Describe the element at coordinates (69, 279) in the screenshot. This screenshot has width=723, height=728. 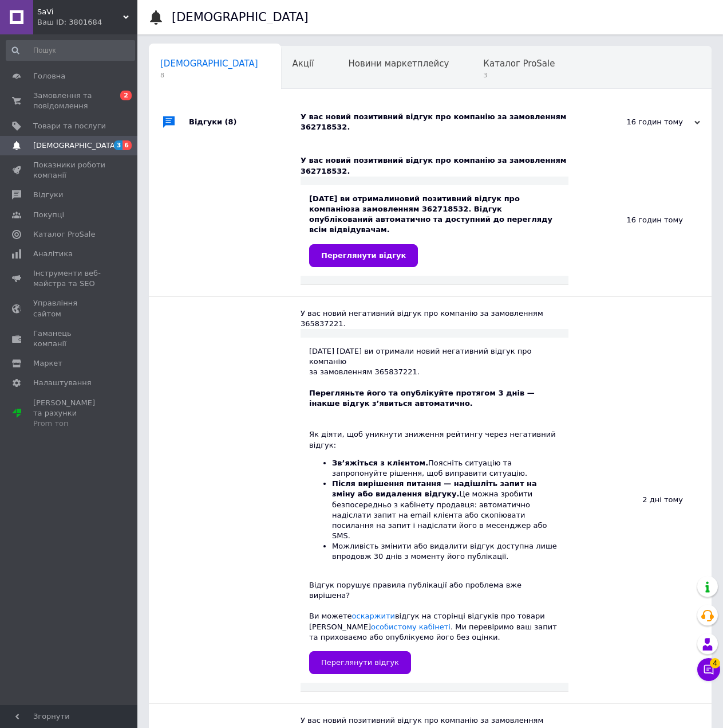
I see `span: Інструменти веб-майстра та SEO` at that location.